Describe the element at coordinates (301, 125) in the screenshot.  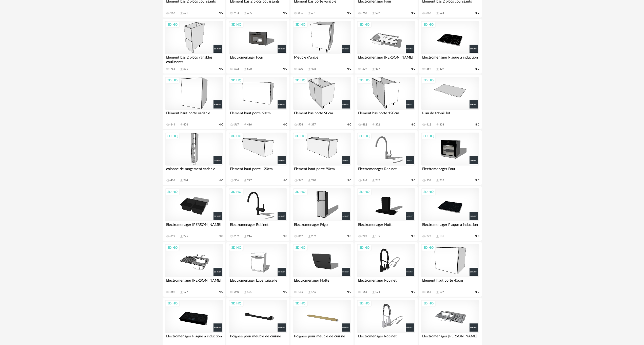
I see `div: 534` at that location.